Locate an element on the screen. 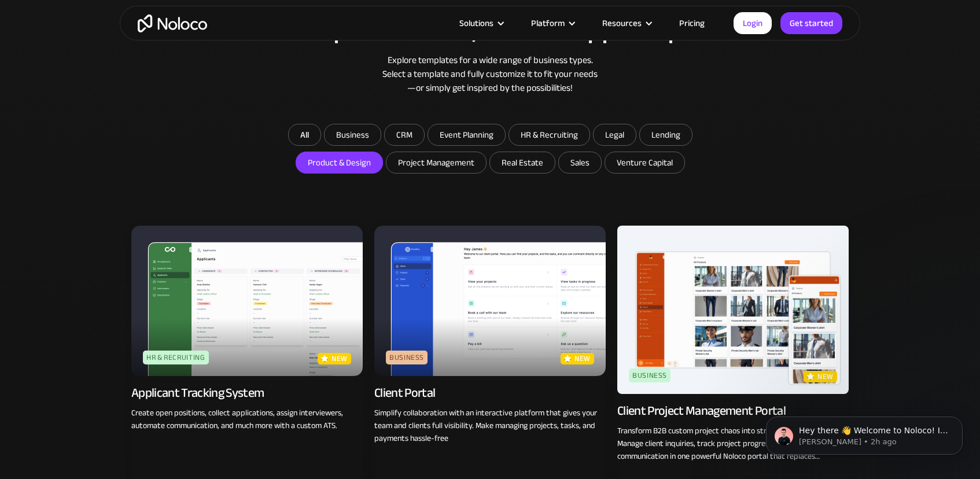 The height and width of the screenshot is (479, 980). a: Pricing is located at coordinates (691, 23).